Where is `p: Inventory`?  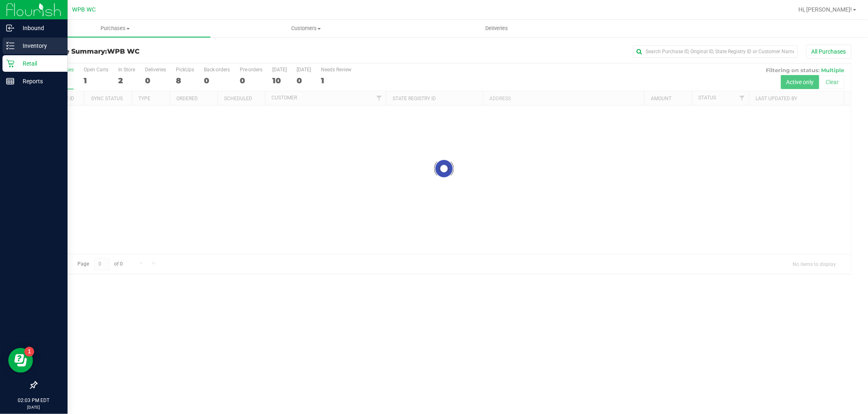 p: Inventory is located at coordinates (39, 46).